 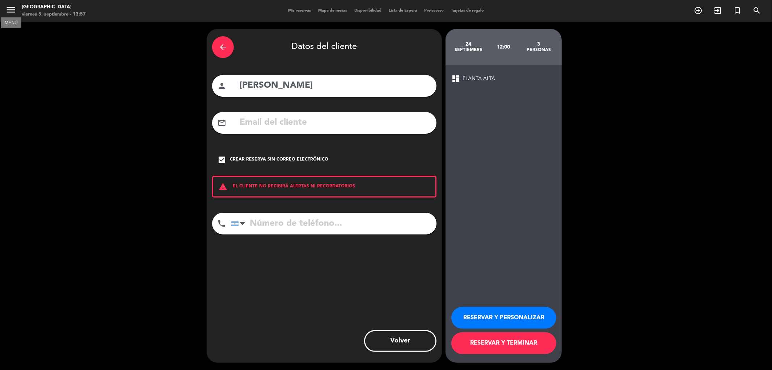 I want to click on div: 3, so click(x=539, y=44).